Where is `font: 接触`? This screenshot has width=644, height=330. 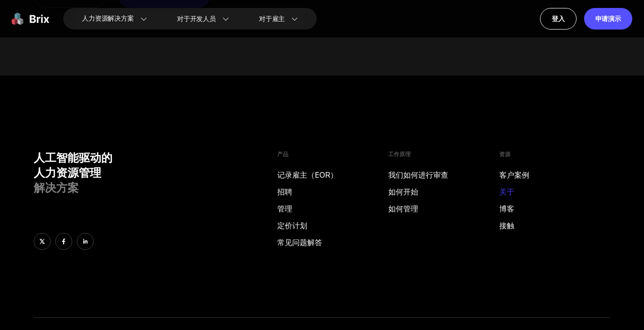 font: 接触 is located at coordinates (507, 226).